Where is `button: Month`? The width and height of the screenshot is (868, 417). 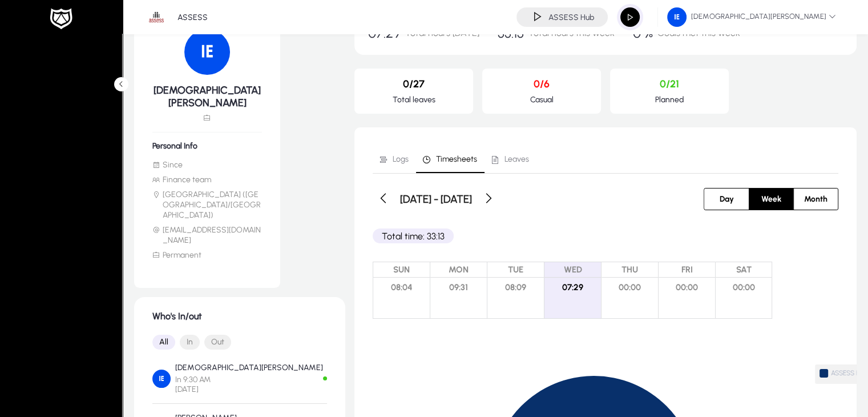 button: Month is located at coordinates (816, 199).